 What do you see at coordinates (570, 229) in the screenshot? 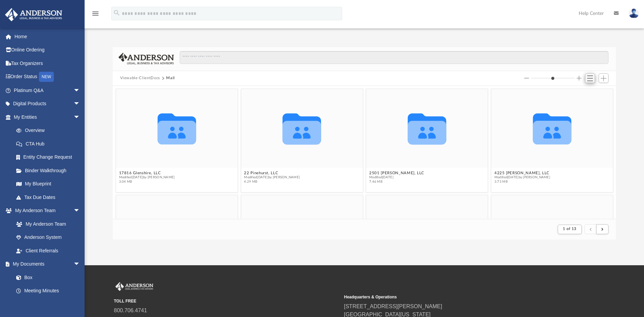
I see `button: 1 of 13` at bounding box center [570, 229].